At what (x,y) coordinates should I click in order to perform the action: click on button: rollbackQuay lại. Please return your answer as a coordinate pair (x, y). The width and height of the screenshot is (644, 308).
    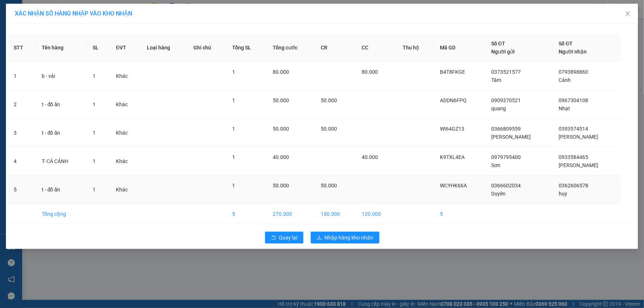
    Looking at the image, I should click on (284, 237).